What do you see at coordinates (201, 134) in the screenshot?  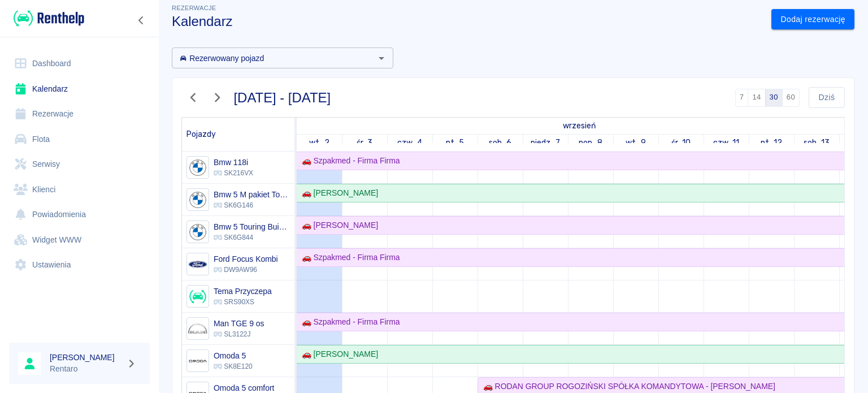 I see `span: Pojazdy` at bounding box center [201, 134].